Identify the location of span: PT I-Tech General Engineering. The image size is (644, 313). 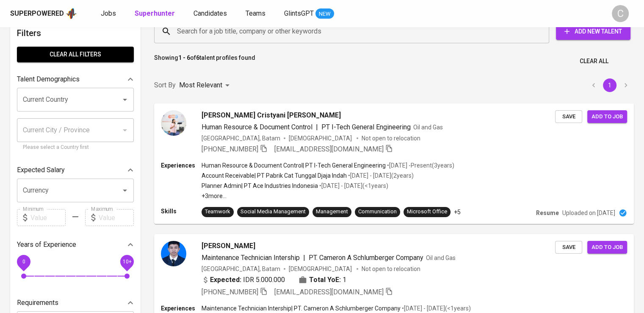
(366, 127).